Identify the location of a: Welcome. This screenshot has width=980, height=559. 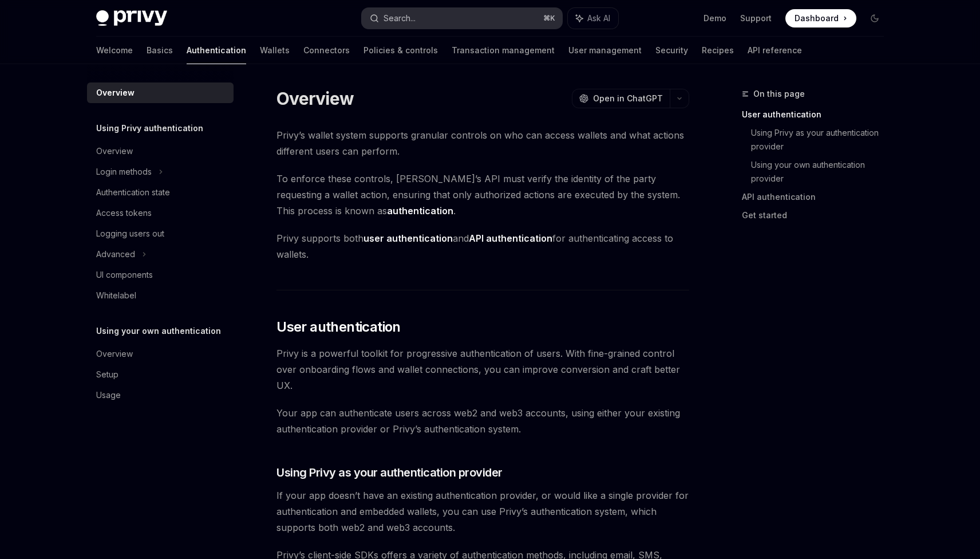
(115, 51).